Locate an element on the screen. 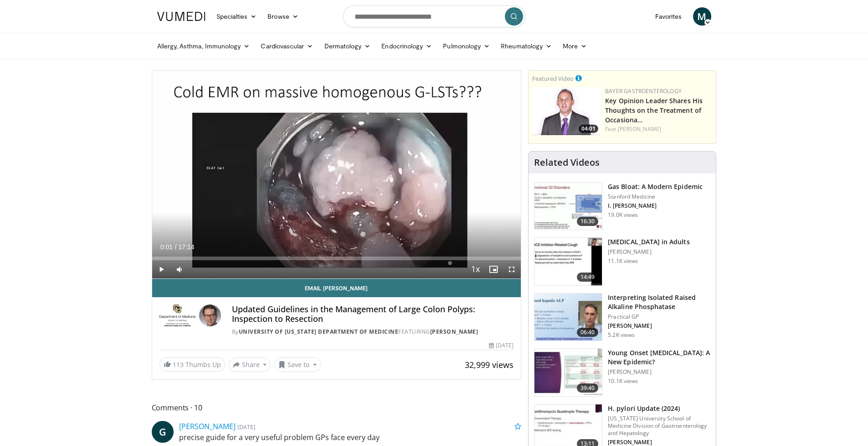  p: 5.2K views is located at coordinates (621, 335).